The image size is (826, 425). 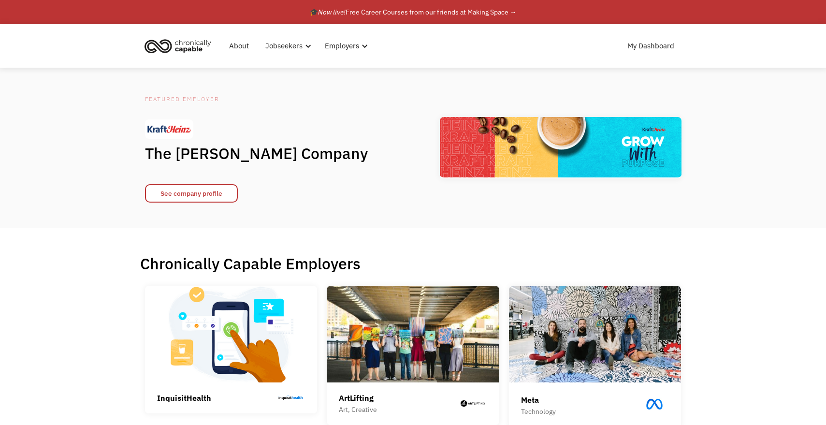 What do you see at coordinates (539, 400) in the screenshot?
I see `div: Meta` at bounding box center [539, 400].